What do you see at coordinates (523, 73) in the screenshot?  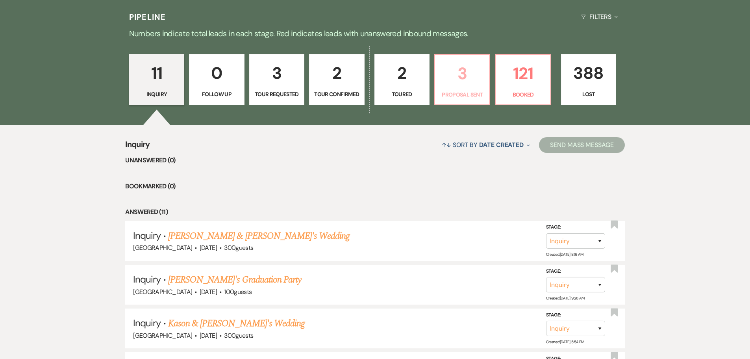 I see `p: 121` at bounding box center [523, 73].